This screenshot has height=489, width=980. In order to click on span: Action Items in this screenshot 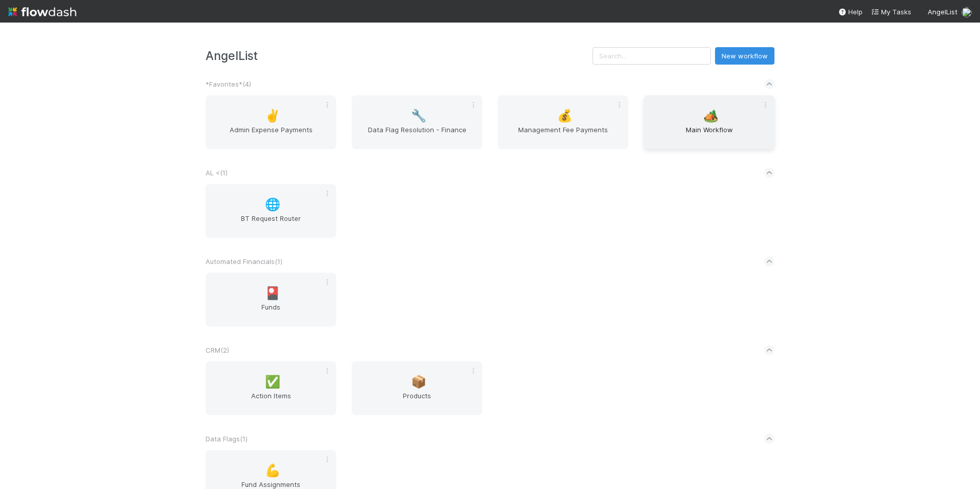, I will do `click(271, 401)`.